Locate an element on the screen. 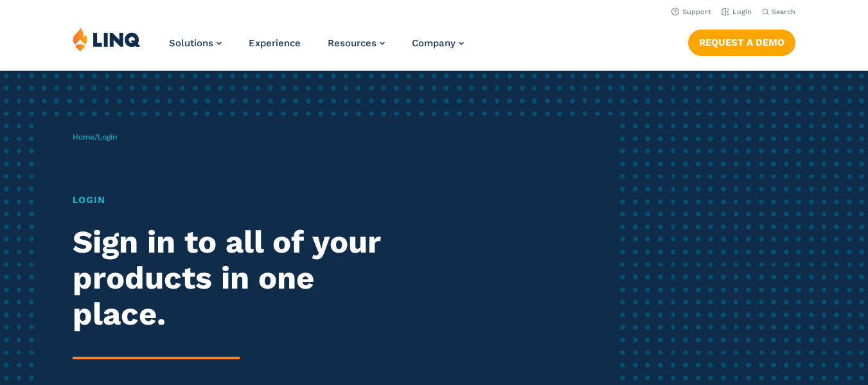 Image resolution: width=868 pixels, height=385 pixels. a: Support is located at coordinates (691, 12).